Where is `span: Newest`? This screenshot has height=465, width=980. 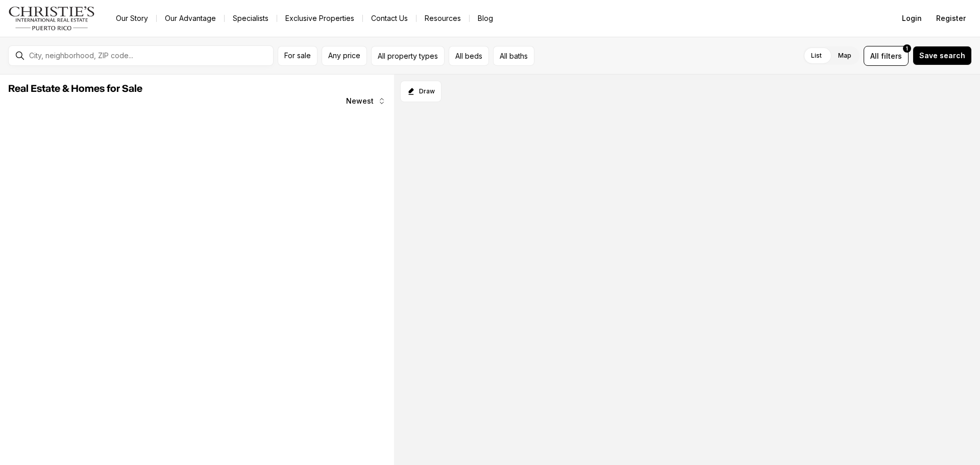
span: Newest is located at coordinates (360, 101).